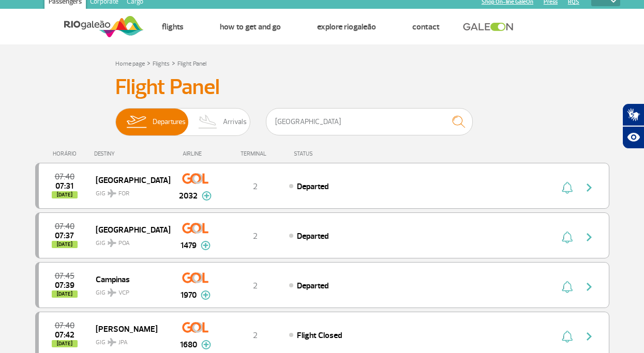 This screenshot has width=644, height=353. I want to click on div: AIRLINE, so click(195, 154).